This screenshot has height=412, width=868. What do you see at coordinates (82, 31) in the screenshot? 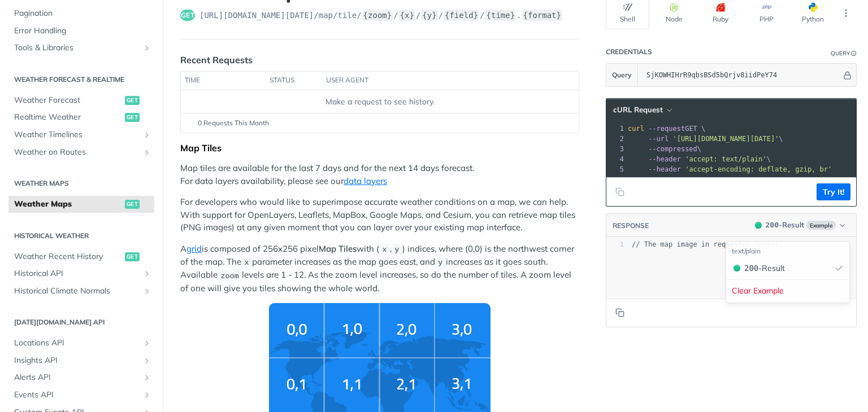
I see `a: Error Handling` at bounding box center [82, 31].